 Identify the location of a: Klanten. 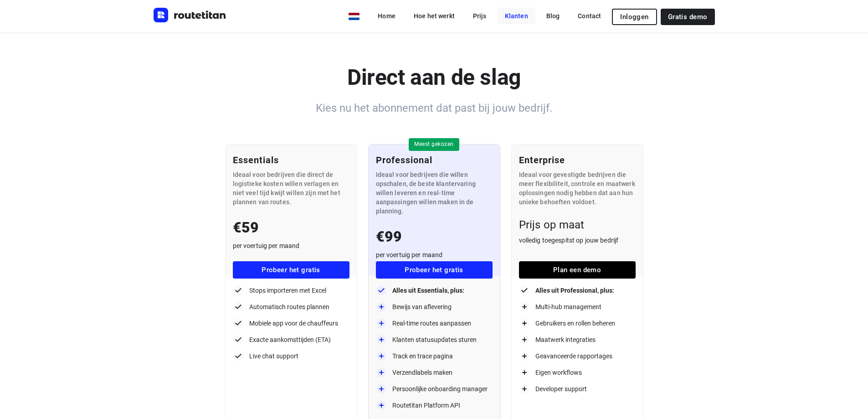
(516, 16).